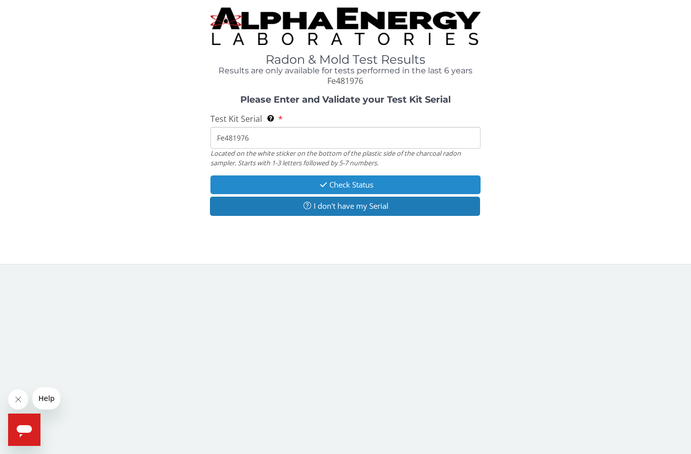  I want to click on img: TightCrop.jpg, so click(346, 26).